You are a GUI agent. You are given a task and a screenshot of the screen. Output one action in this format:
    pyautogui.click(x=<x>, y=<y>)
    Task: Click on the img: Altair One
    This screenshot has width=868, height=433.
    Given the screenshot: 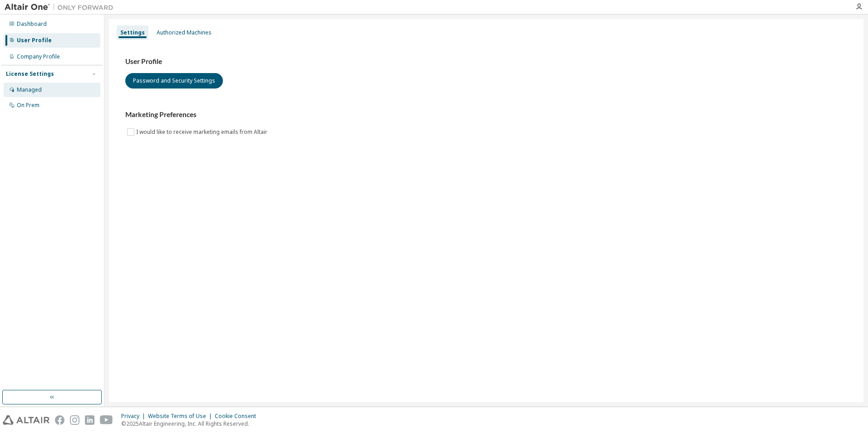 What is the action you would take?
    pyautogui.click(x=61, y=7)
    